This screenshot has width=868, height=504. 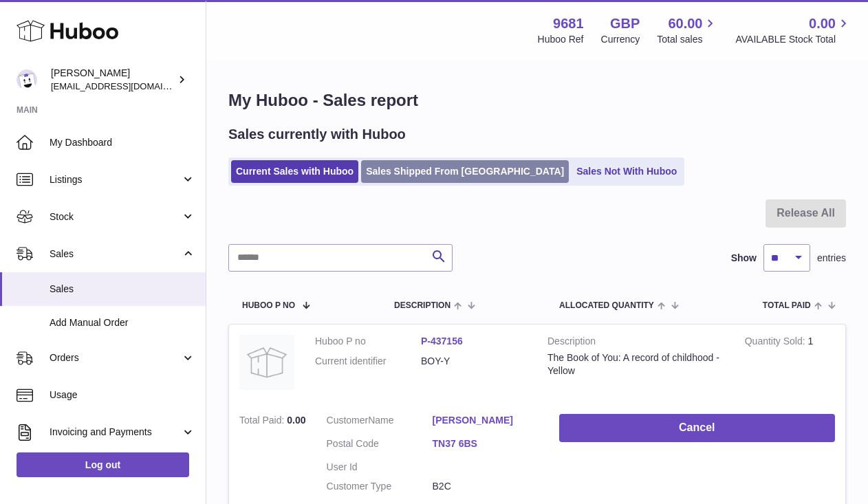 What do you see at coordinates (368, 341) in the screenshot?
I see `dt: Huboo P no` at bounding box center [368, 341].